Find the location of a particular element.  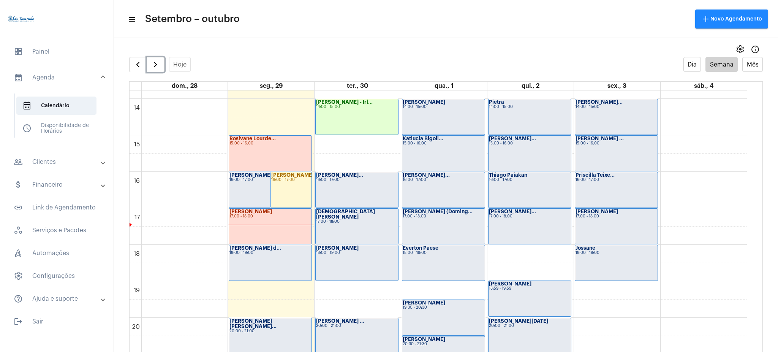

strong: Pietra is located at coordinates (496, 102).